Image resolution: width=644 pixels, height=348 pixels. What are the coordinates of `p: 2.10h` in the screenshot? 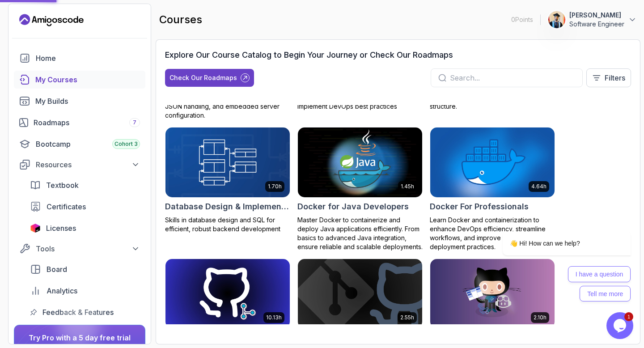 It's located at (540, 317).